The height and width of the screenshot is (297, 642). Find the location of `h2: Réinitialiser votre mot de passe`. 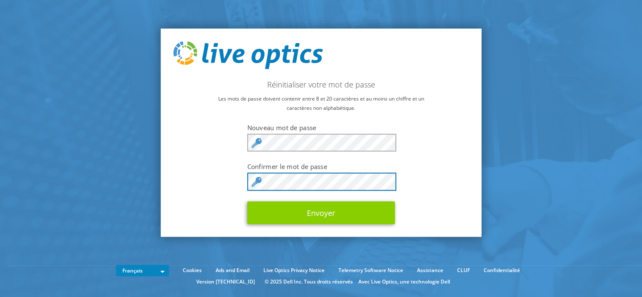

h2: Réinitialiser votre mot de passe is located at coordinates (321, 84).